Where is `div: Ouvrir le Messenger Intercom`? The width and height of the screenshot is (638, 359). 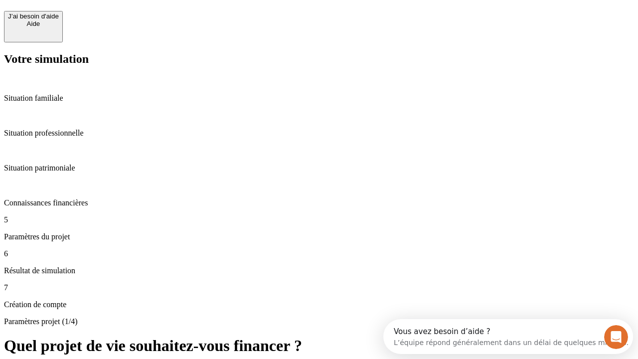 div: Ouvrir le Messenger Intercom is located at coordinates (139, 17).